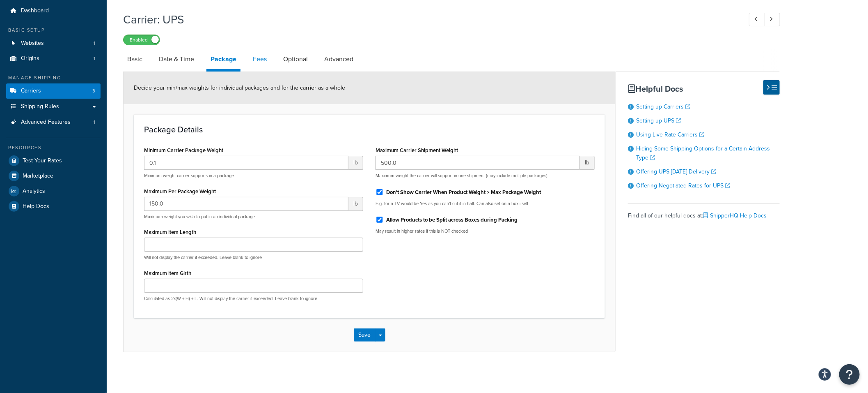 This screenshot has width=868, height=393. I want to click on span: Advanced Features, so click(45, 122).